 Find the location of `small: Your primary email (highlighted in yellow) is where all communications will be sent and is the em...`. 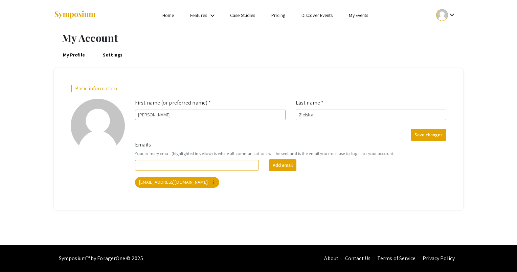

small: Your primary email (highlighted in yellow) is where all communications will be sent and is the em... is located at coordinates (291, 153).